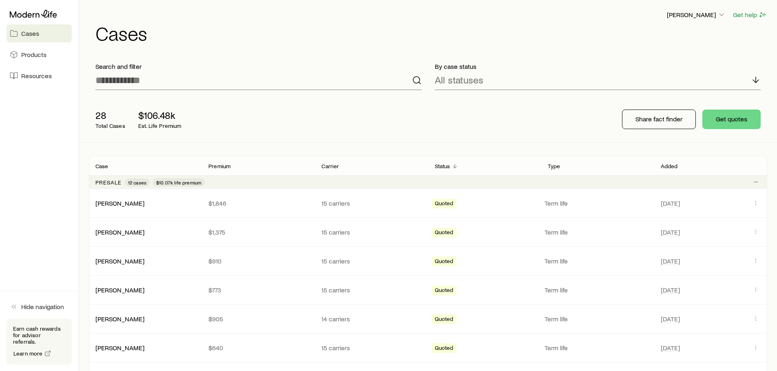  Describe the element at coordinates (258, 348) in the screenshot. I see `p: $640` at that location.